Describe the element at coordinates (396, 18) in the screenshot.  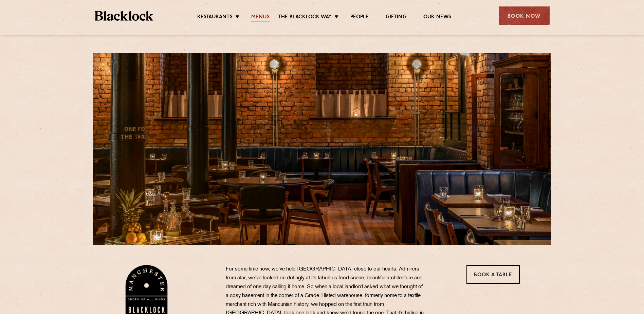
I see `a: Gifting` at that location.